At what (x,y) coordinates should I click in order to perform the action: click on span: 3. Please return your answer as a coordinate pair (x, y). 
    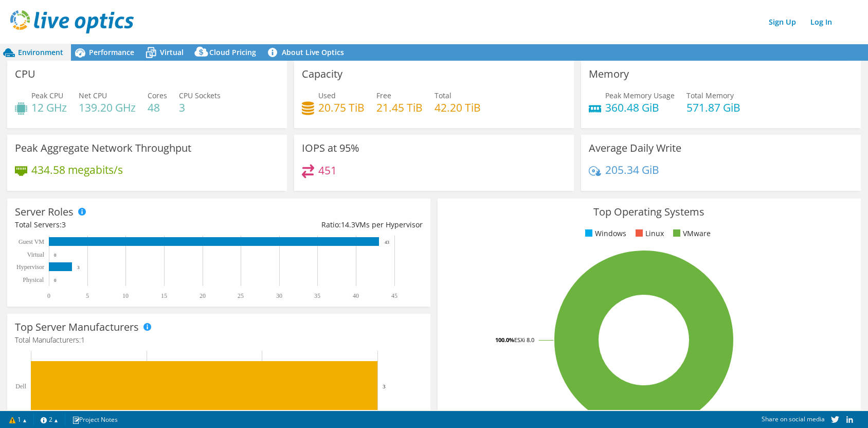
    Looking at the image, I should click on (64, 224).